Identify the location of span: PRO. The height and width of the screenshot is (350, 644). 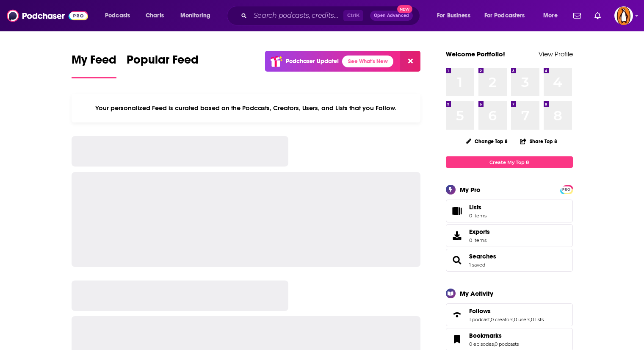
(566, 189).